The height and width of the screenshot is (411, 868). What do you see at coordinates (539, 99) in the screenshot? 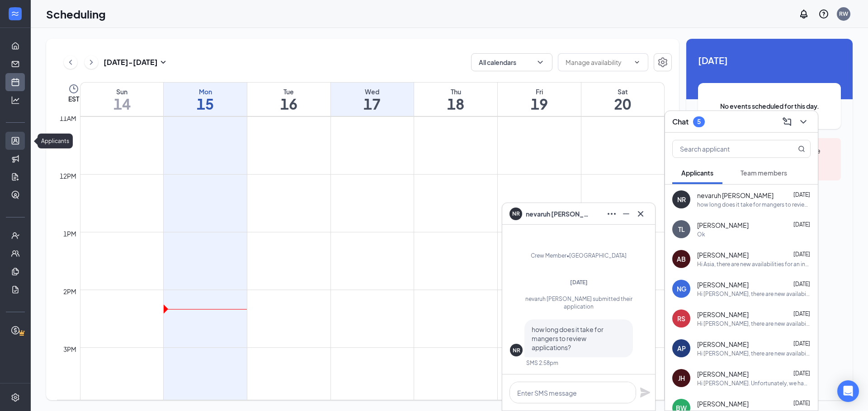
I see `a: September 19, 2025` at bounding box center [539, 99].